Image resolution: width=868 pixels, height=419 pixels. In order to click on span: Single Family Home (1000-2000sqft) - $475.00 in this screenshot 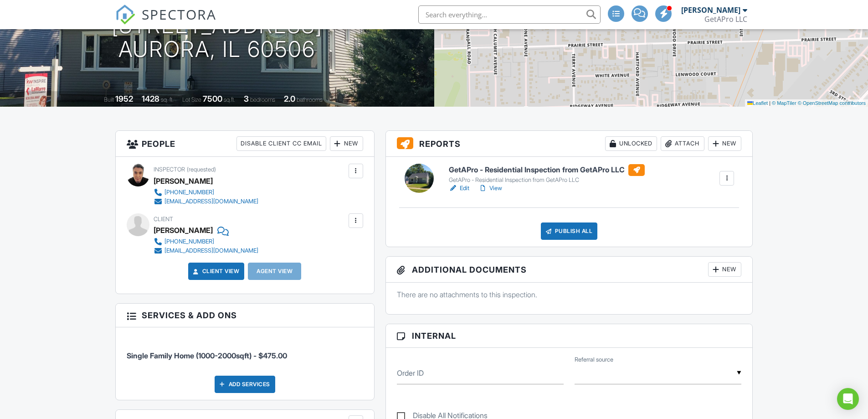, I will do `click(207, 356)`.